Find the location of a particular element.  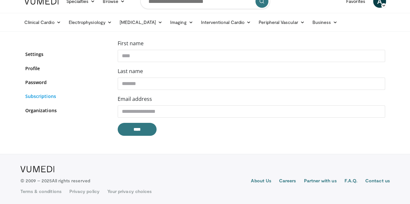

a: Privacy policy is located at coordinates (84, 192).